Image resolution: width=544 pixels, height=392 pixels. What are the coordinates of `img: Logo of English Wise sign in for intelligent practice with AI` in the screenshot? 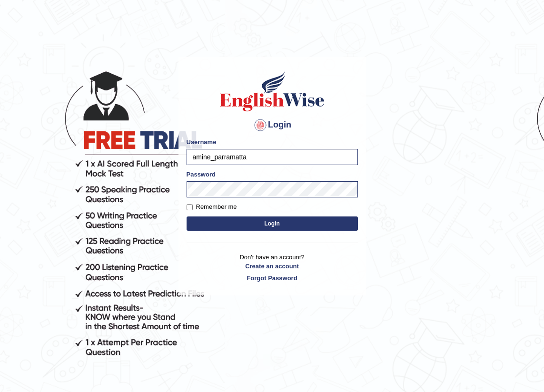 It's located at (272, 91).